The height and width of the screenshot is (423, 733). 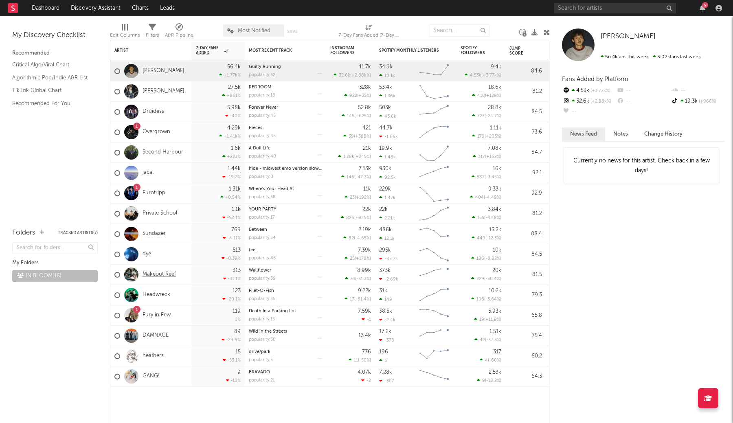 I want to click on div: Artist, so click(x=145, y=51).